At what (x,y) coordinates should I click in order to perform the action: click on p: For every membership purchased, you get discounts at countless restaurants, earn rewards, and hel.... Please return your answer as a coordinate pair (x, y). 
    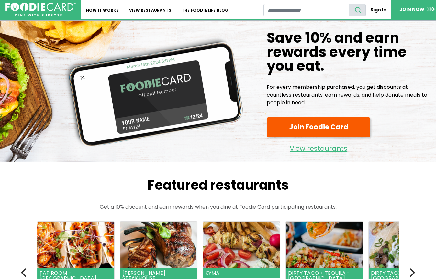
    Looking at the image, I should click on (348, 95).